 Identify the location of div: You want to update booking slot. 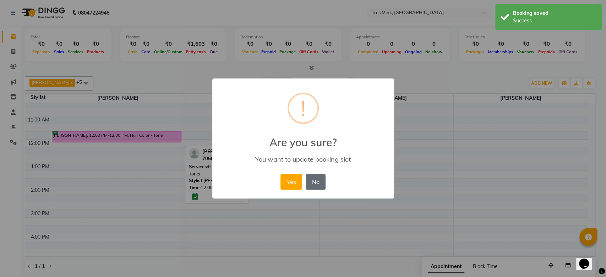
(303, 159).